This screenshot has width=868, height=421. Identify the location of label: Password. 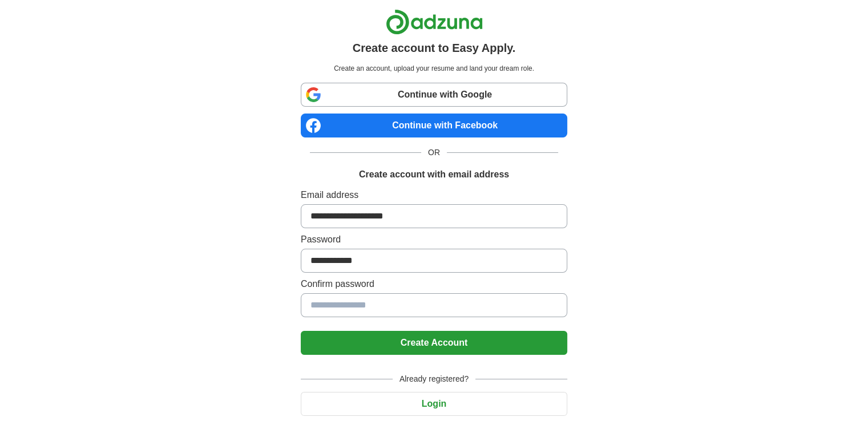
(434, 239).